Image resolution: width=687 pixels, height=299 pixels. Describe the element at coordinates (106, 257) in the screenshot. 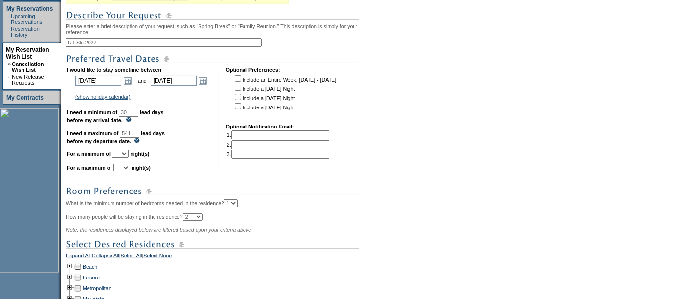

I see `a: Collapse All` at that location.